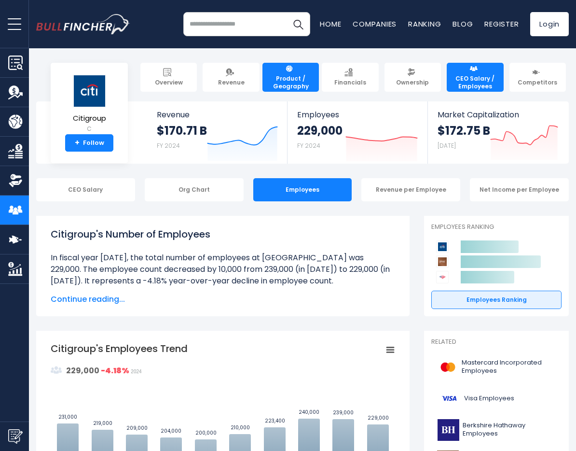  Describe the element at coordinates (538, 83) in the screenshot. I see `span: Competitors` at that location.